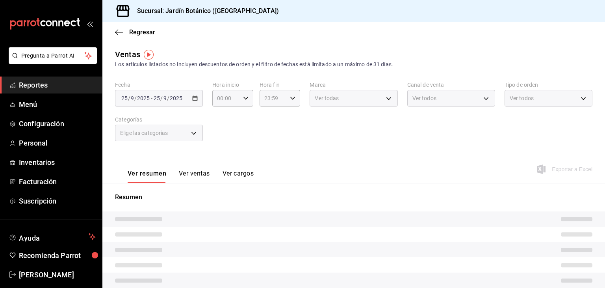  What do you see at coordinates (142, 32) in the screenshot?
I see `span: Regresar` at bounding box center [142, 32].